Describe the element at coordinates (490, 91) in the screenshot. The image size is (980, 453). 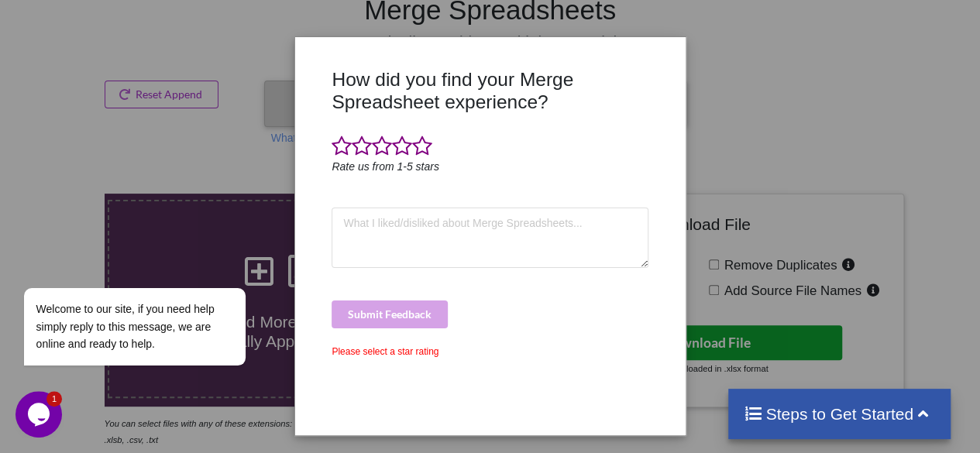
I see `h3: How did you find your Merge Spreadsheet experience?` at that location.